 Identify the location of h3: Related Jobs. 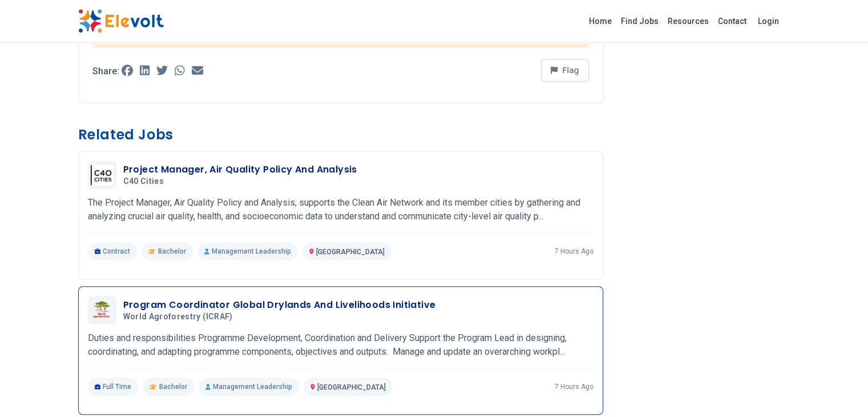
(340, 135).